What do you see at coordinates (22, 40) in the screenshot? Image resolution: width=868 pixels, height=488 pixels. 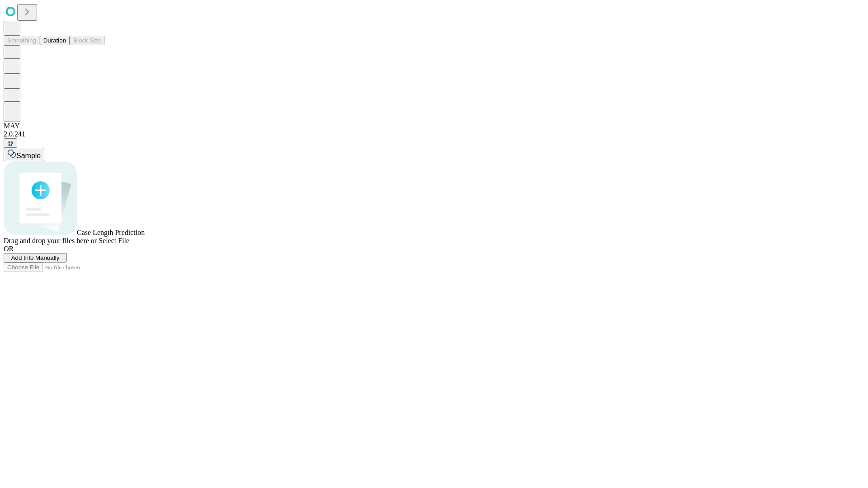 I see `button: Smoothing` at bounding box center [22, 40].